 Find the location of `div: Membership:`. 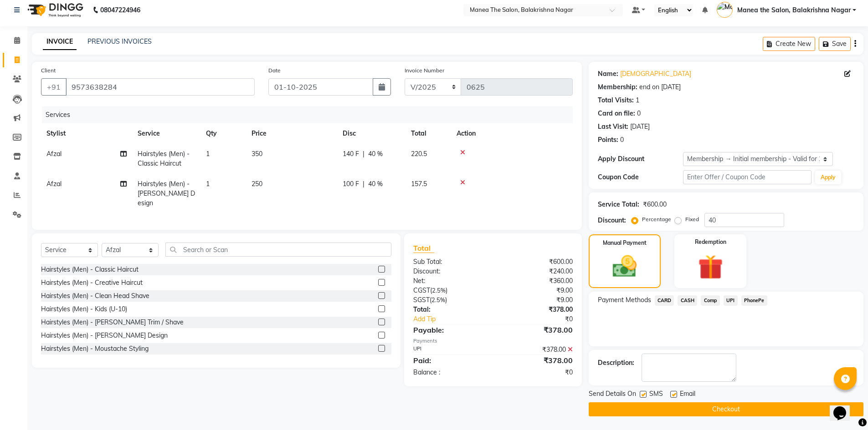

div: Membership: is located at coordinates (618, 87).